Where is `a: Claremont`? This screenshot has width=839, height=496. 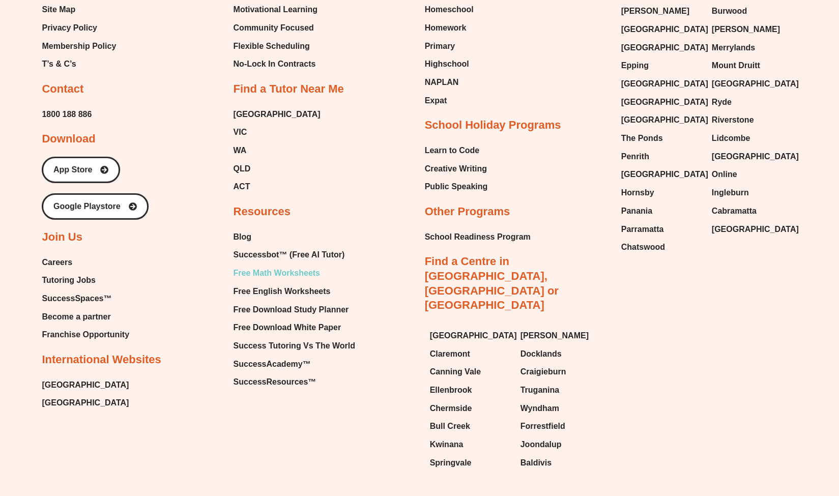
a: Claremont is located at coordinates (470, 354).